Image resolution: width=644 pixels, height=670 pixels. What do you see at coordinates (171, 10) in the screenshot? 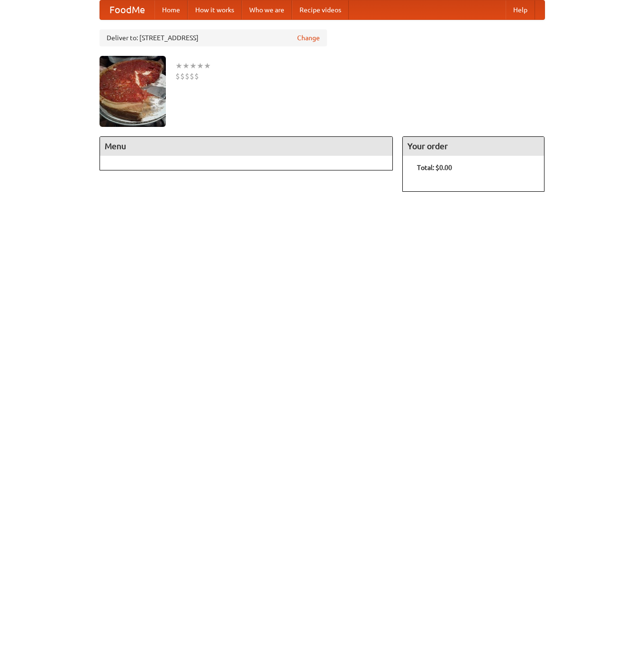
I see `a: Home` at bounding box center [171, 10].